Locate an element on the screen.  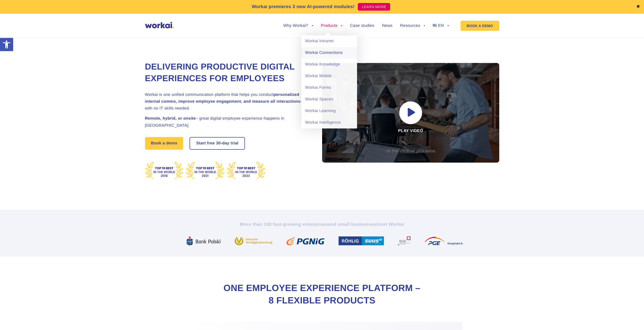
a: Workai Forms is located at coordinates (329, 88).